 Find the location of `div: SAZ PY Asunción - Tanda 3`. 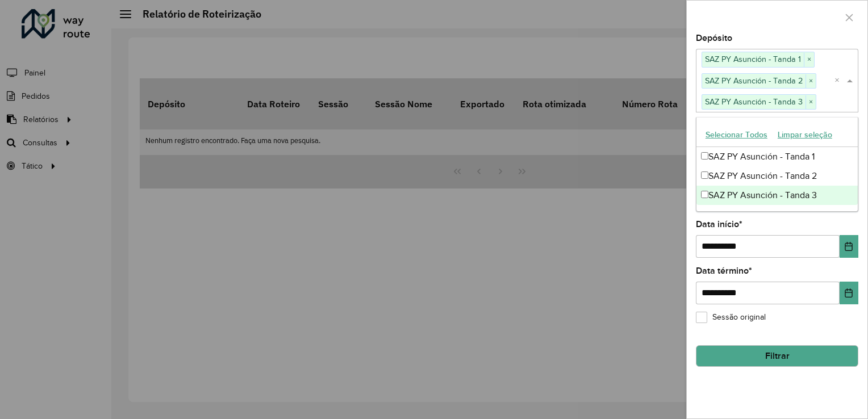

div: SAZ PY Asunción - Tanda 3 is located at coordinates (777, 196).